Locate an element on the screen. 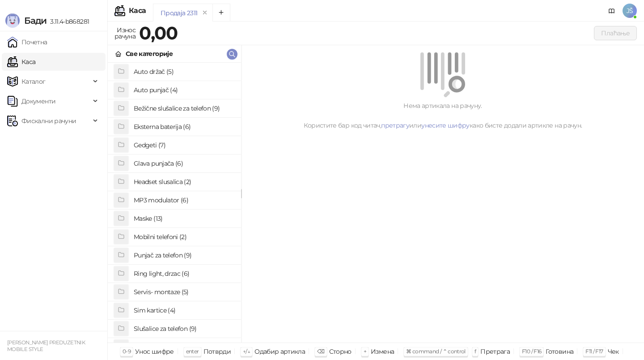  div: Претрага is located at coordinates (495, 351).